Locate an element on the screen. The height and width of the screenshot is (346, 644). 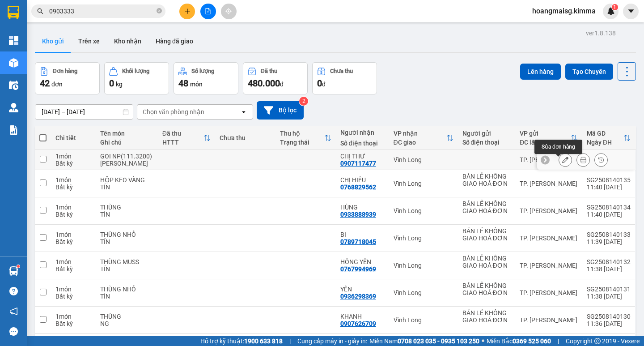
img: solution-icon is located at coordinates (13, 130).